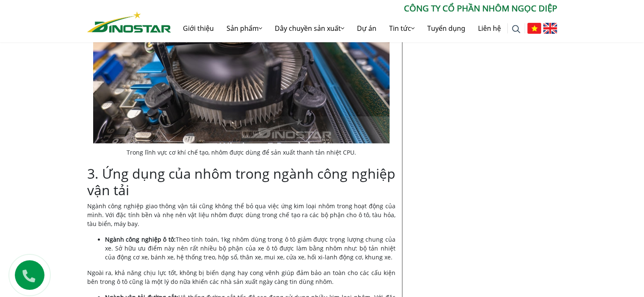 This screenshot has height=297, width=644. I want to click on a: Dây chuyền sản xuất, so click(310, 28).